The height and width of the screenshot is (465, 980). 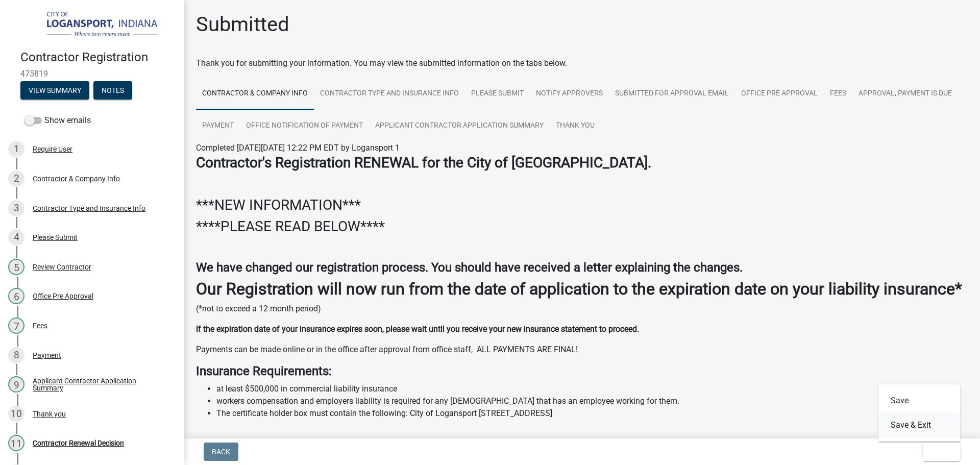 I want to click on a: Contractor & Company Info, so click(x=254, y=94).